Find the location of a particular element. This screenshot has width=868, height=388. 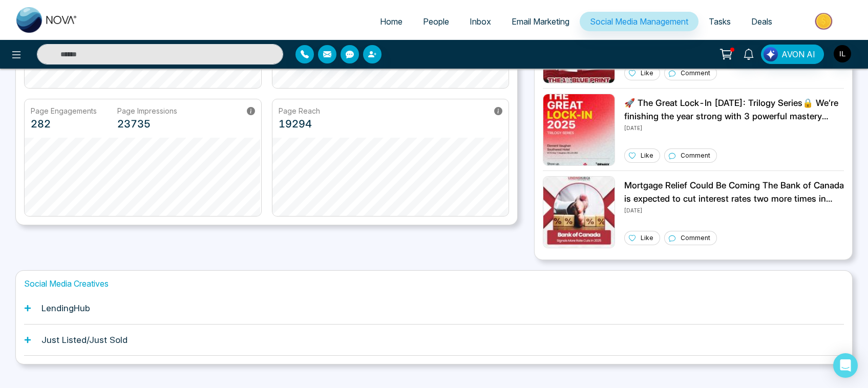

a: Inbox is located at coordinates (480, 22).